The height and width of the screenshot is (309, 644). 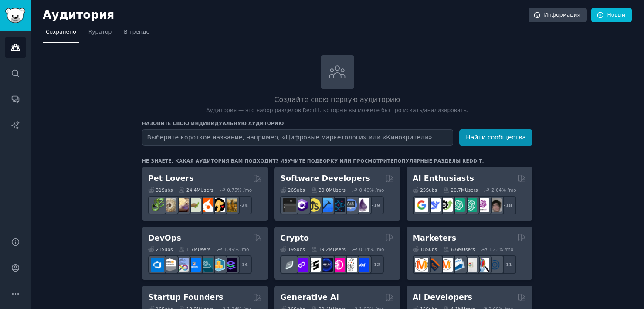 I want to click on div: 25 Sub s, so click(x=425, y=190).